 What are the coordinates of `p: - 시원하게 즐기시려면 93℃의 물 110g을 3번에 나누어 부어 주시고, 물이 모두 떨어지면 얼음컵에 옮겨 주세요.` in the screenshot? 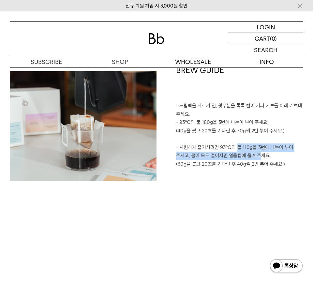 It's located at (240, 152).